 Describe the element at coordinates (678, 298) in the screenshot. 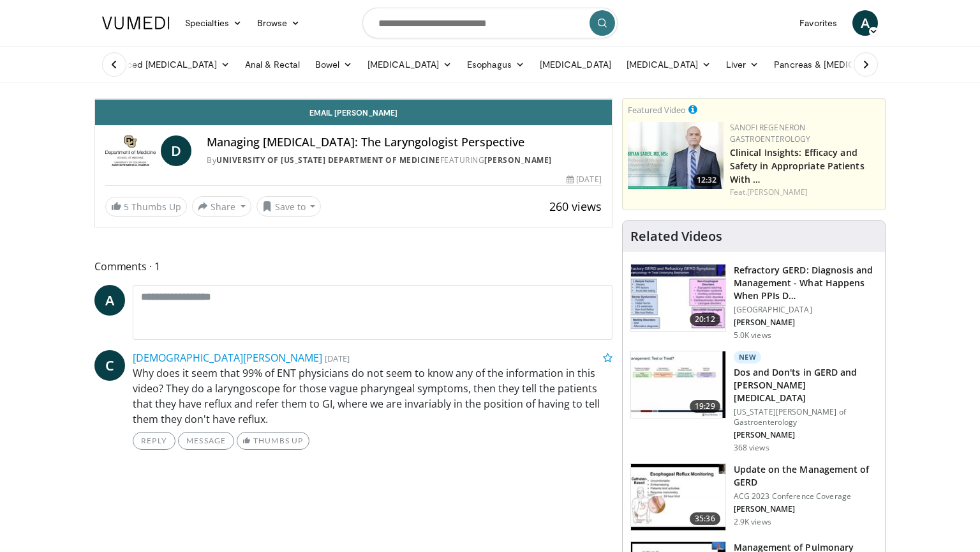

I see `img: 3ebb8888-053f-4716-a04b-23597f74d097.150x105_q85_crop-smart_upscale.jpg` at that location.